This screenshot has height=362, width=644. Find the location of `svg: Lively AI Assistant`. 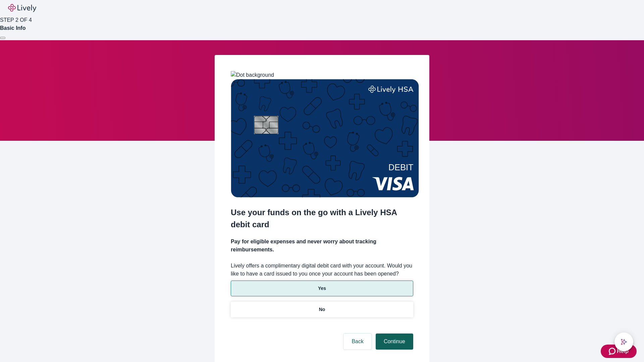

svg: Lively AI Assistant is located at coordinates (624, 342).